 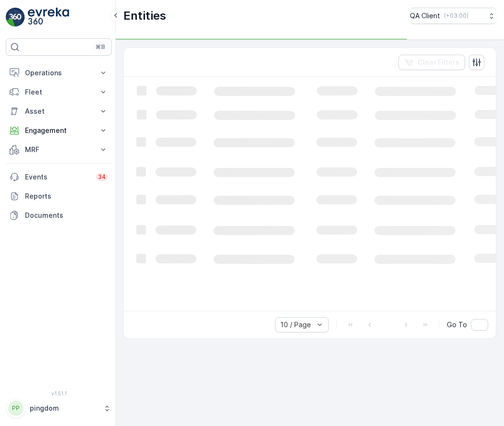 What do you see at coordinates (59, 409) in the screenshot?
I see `button: PPpingdom` at bounding box center [59, 409].